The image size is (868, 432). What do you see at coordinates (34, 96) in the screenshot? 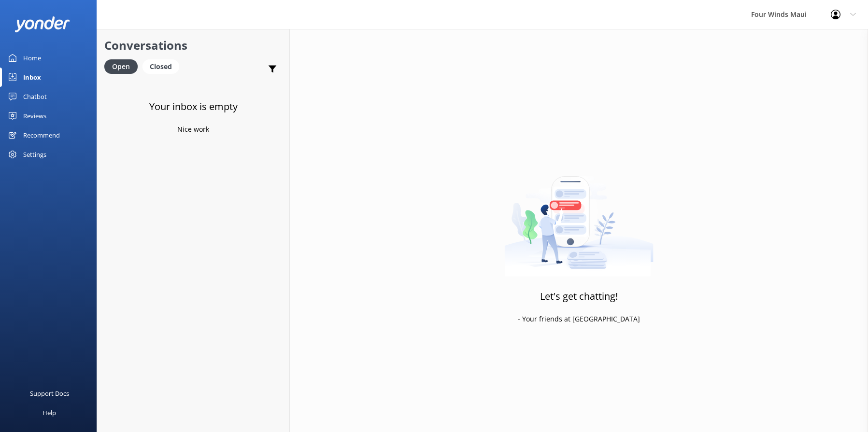
I see `div: Chatbot` at bounding box center [34, 96].